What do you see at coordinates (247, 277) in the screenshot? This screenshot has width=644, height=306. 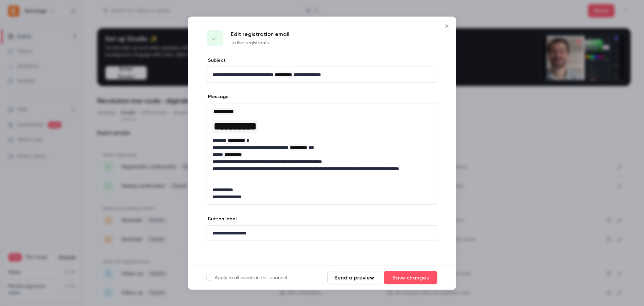 I see `label: Apply to all events in this channel` at bounding box center [247, 277].